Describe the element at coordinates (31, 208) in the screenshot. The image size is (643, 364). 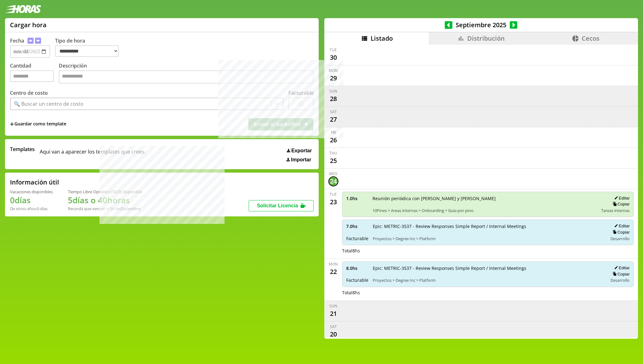
I see `div: De otros años: 0 días` at that location.